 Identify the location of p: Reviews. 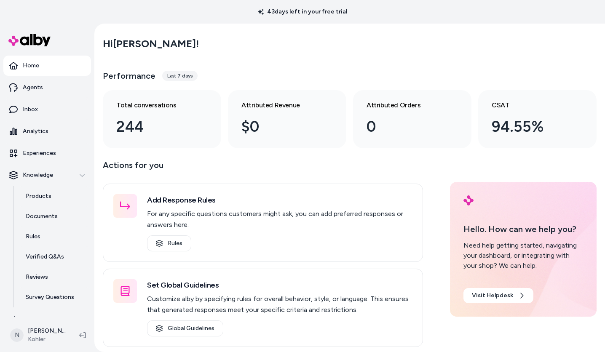
(37, 277).